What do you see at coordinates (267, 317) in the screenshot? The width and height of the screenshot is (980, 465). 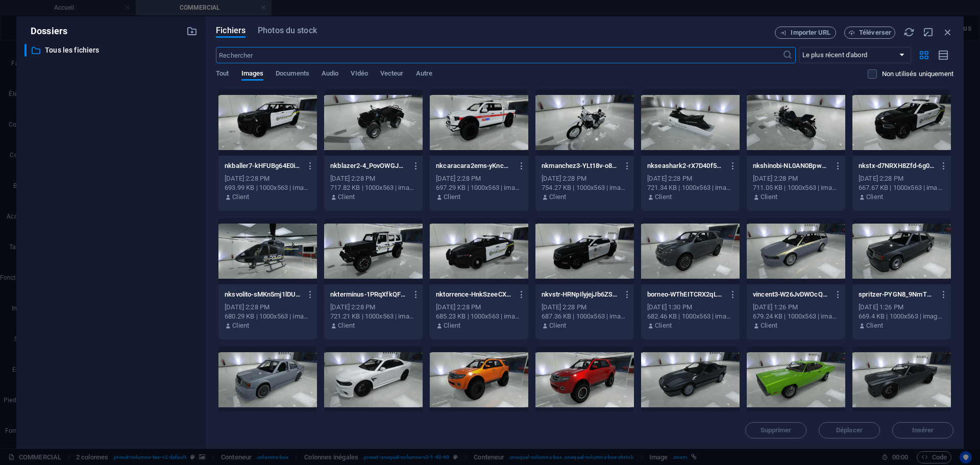 I see `div: 680.29 KB | 1000x563 | image/png` at bounding box center [267, 317].